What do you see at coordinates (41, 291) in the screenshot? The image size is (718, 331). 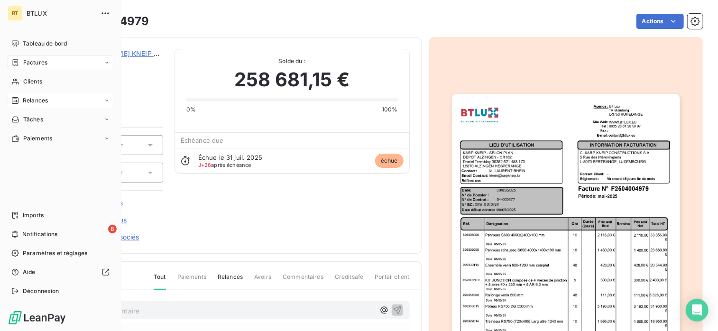 I see `span: Déconnexion` at bounding box center [41, 291].